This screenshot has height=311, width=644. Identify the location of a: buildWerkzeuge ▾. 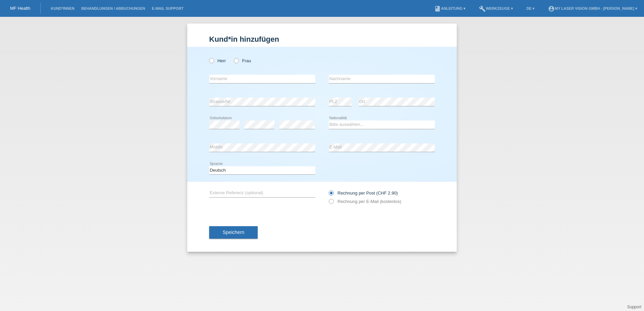
(496, 9).